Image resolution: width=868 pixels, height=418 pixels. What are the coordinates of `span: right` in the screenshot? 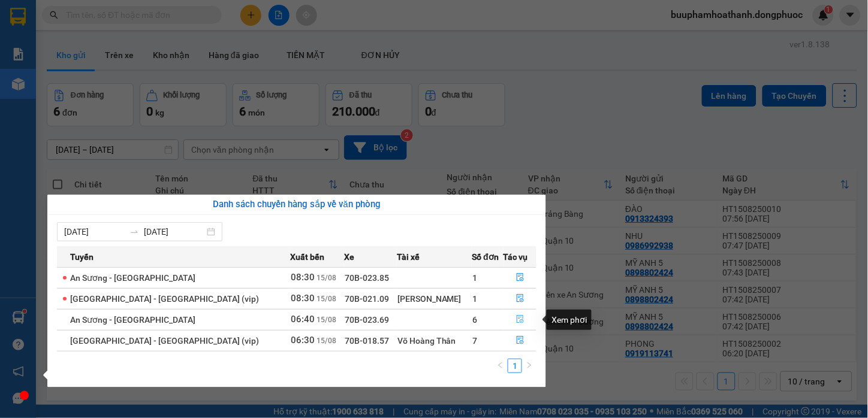 It's located at (529, 366).